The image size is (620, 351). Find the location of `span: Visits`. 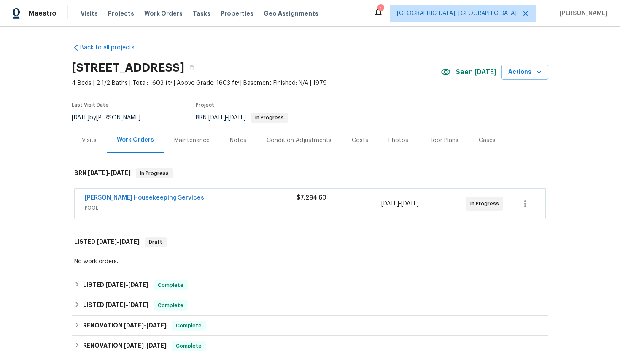

span: Visits is located at coordinates (89, 14).